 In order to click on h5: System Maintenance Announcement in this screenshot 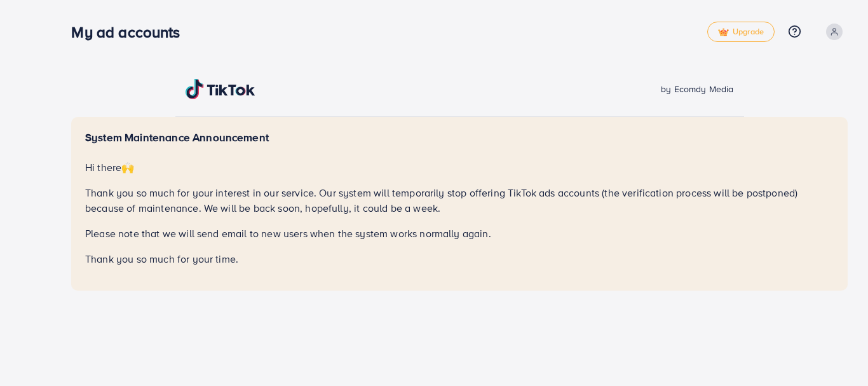, I will do `click(459, 137)`.